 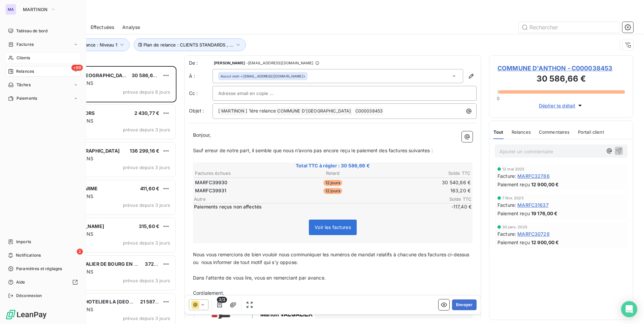 What do you see at coordinates (146, 75) in the screenshot?
I see `span: 30 586,66 €` at bounding box center [146, 75].